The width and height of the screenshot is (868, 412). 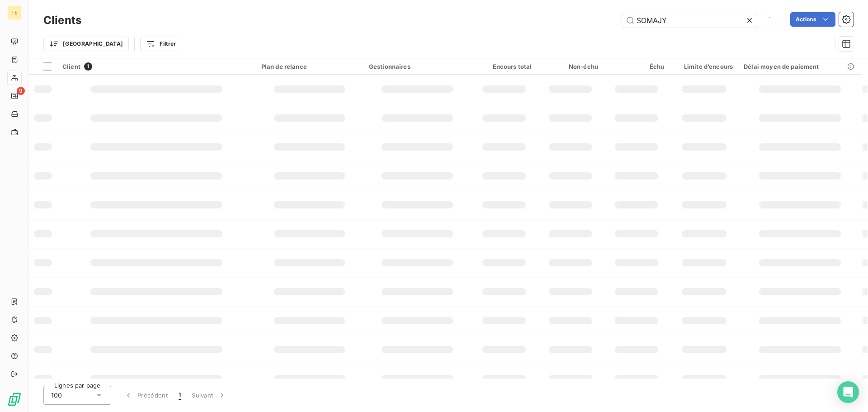 What do you see at coordinates (21, 91) in the screenshot?
I see `span: 9` at bounding box center [21, 91].